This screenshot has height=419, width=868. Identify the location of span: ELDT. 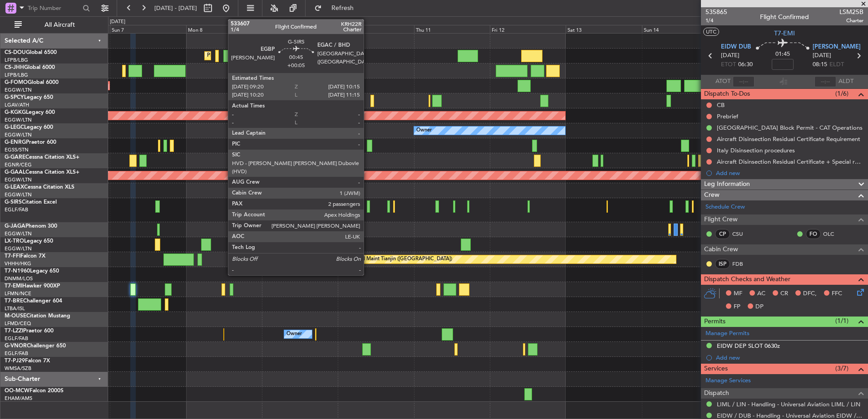
(836, 65).